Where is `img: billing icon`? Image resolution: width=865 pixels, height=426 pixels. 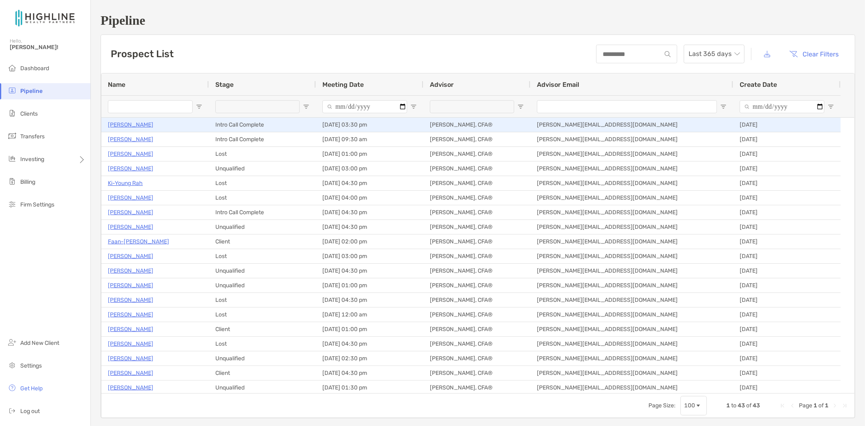
img: billing icon is located at coordinates (12, 181).